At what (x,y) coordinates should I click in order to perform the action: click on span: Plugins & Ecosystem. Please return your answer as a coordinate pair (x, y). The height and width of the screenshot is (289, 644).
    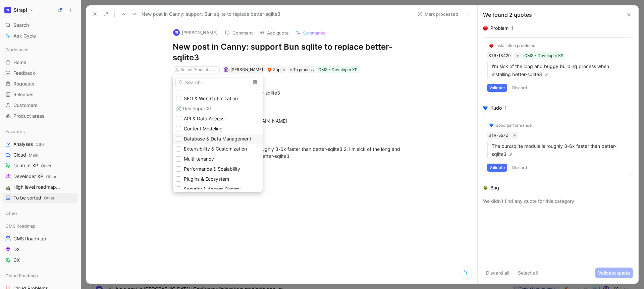
    Looking at the image, I should click on (206, 178).